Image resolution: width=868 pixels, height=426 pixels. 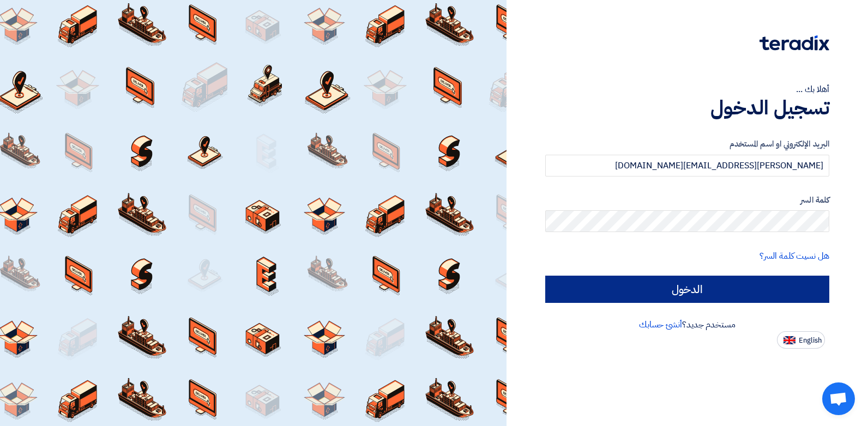 What do you see at coordinates (687, 200) in the screenshot?
I see `label: كلمة السر` at bounding box center [687, 200].